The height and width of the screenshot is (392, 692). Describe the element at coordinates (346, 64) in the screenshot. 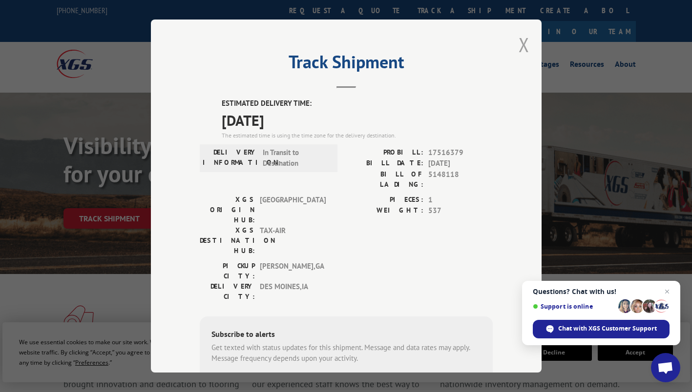

I see `h2: Track Shipment` at that location.